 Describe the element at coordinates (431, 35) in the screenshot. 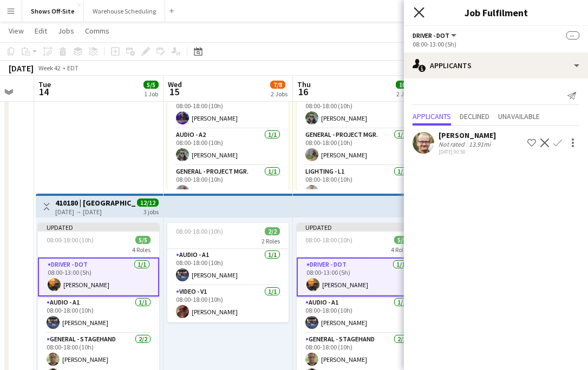

I see `span: Driver - DOT` at that location.